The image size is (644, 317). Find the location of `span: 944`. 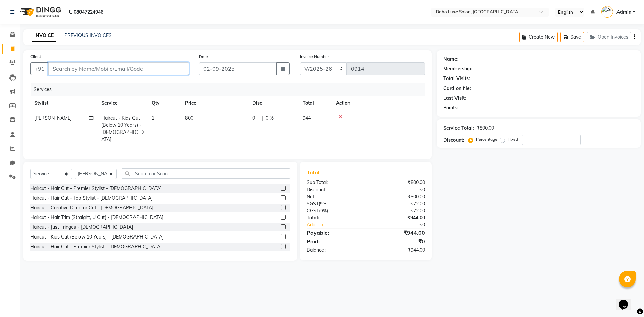

span: 944 is located at coordinates (306, 118).